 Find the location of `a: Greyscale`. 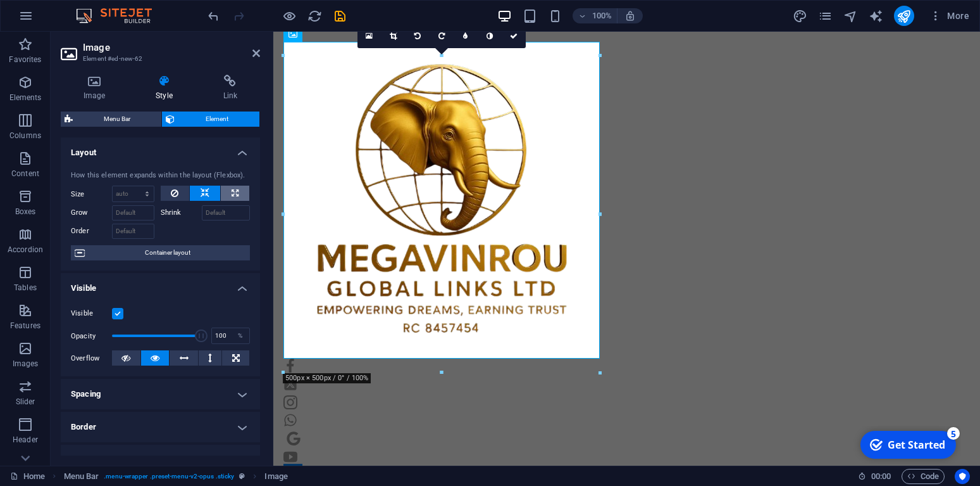

a: Greyscale is located at coordinates (490, 36).